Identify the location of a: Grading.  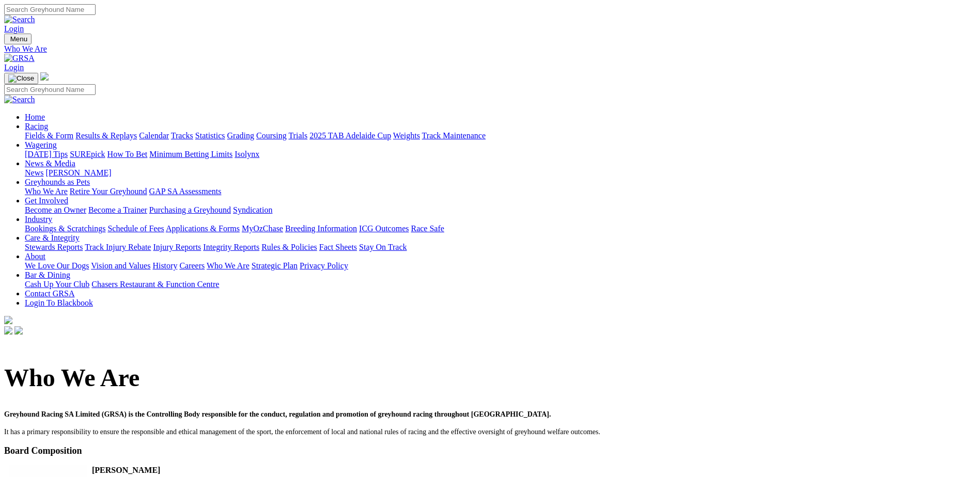
(241, 136).